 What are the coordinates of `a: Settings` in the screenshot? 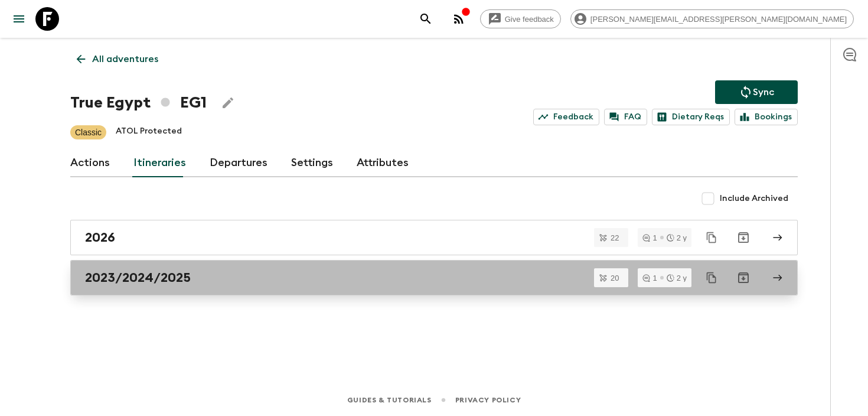 It's located at (312, 163).